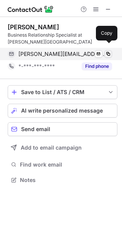 The image size is (122, 246). What do you see at coordinates (63, 180) in the screenshot?
I see `button: Notes` at bounding box center [63, 180].